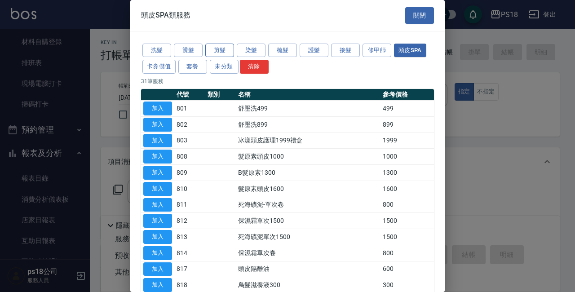 The image size is (575, 292). I want to click on button: 染髮, so click(251, 50).